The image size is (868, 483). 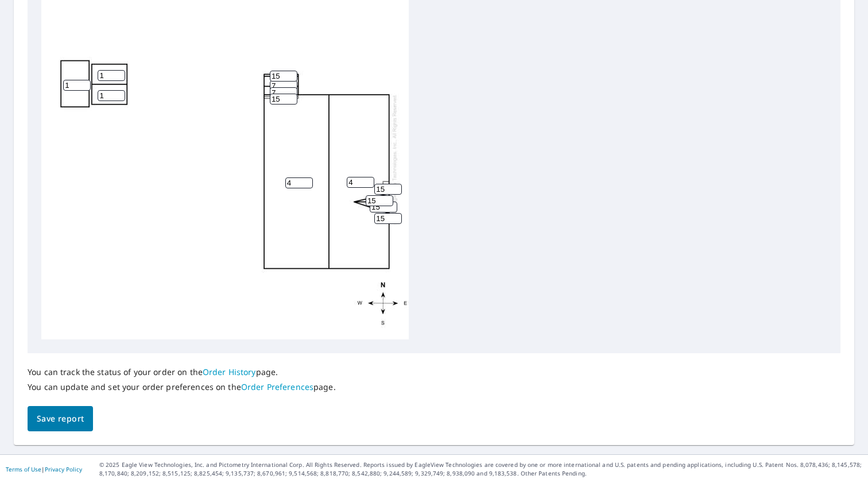 What do you see at coordinates (60, 419) in the screenshot?
I see `button: Save report` at bounding box center [60, 419].